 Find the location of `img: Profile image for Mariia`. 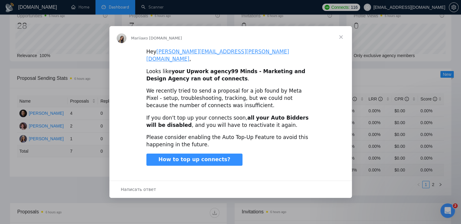

img: Profile image for Mariia is located at coordinates (122, 38).